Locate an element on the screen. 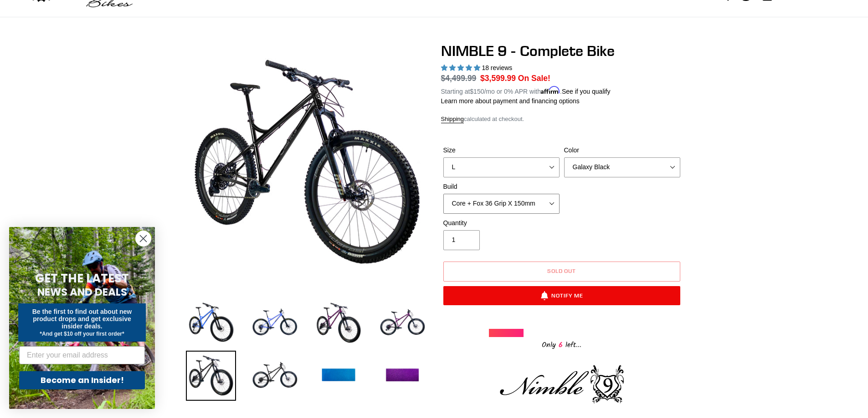  a: See if you qualify - Learn more about Affirm Financing (opens in modal) is located at coordinates (586, 91).